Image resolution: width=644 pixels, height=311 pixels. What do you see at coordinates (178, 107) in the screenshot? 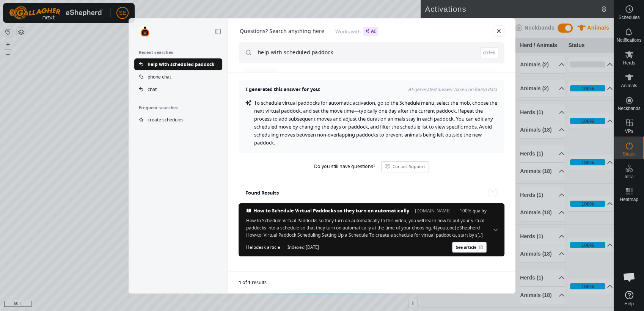
I see `h2: Frequent searches` at bounding box center [178, 107].